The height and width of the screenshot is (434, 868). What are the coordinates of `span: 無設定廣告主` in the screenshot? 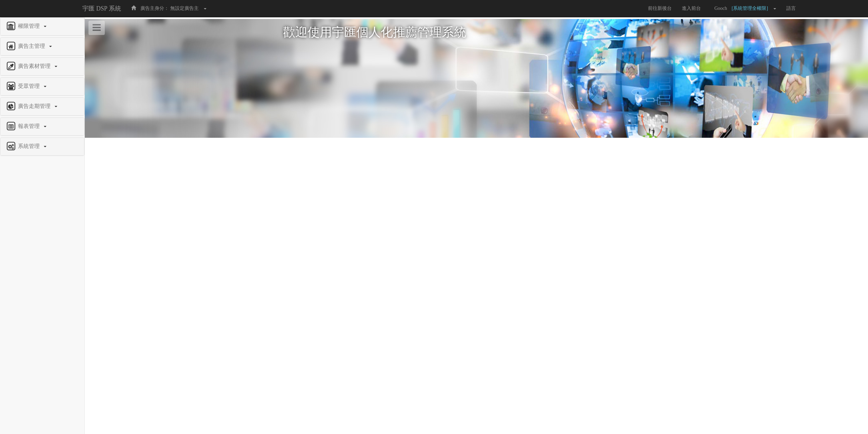 It's located at (185, 8).